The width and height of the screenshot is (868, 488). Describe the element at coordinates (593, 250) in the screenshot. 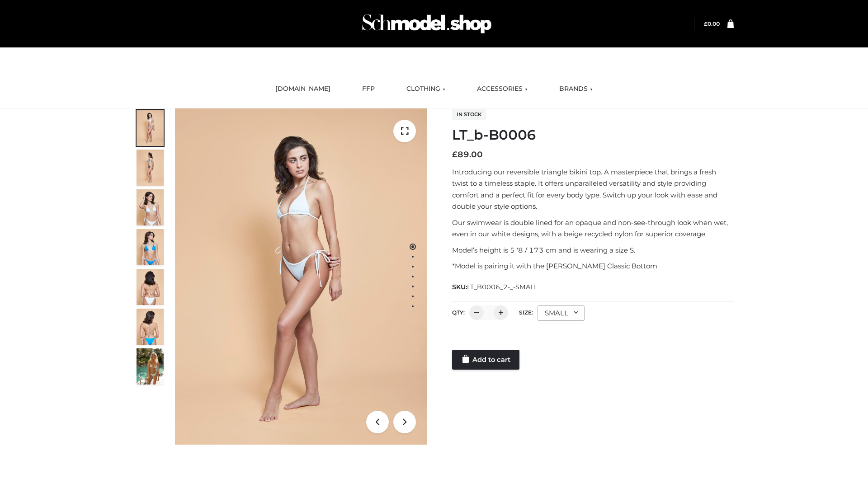

I see `p: Model’s height is 5 ‘8 / 173 cm and is wearing a size S.` at that location.